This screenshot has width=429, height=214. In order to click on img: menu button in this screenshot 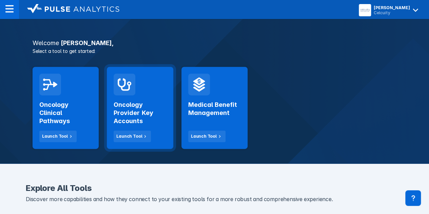, I will do `click(365, 10)`.